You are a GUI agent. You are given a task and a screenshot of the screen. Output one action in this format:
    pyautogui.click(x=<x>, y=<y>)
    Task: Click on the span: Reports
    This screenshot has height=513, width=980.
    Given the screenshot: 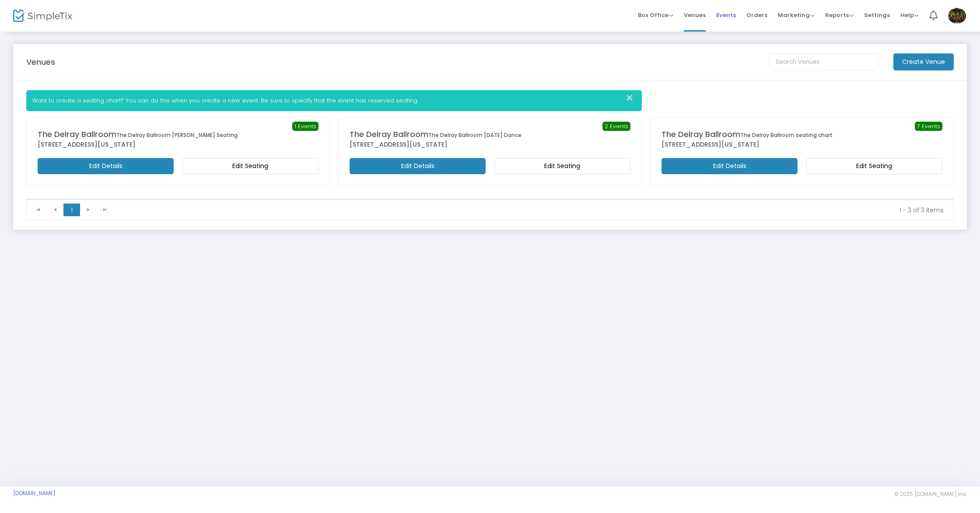 What is the action you would take?
    pyautogui.click(x=839, y=15)
    